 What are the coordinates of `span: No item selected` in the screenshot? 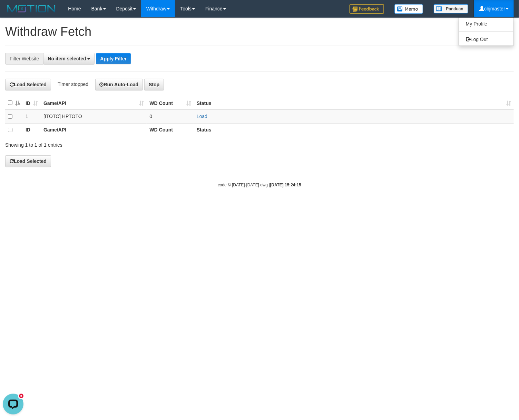 It's located at (66, 59).